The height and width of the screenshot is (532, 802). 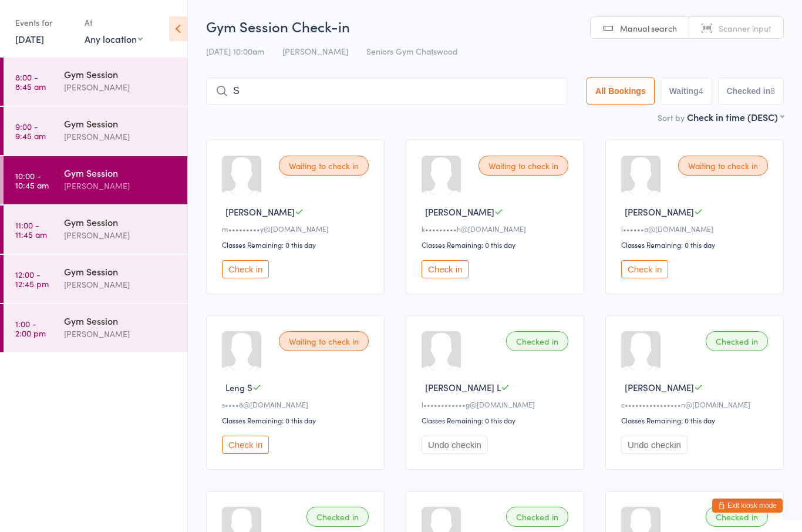 What do you see at coordinates (745, 28) in the screenshot?
I see `span: Scanner input` at bounding box center [745, 28].